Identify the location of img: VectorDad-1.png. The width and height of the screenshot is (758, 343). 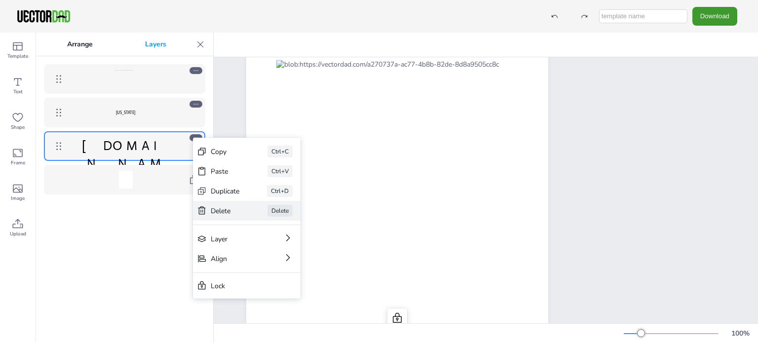
(43, 16).